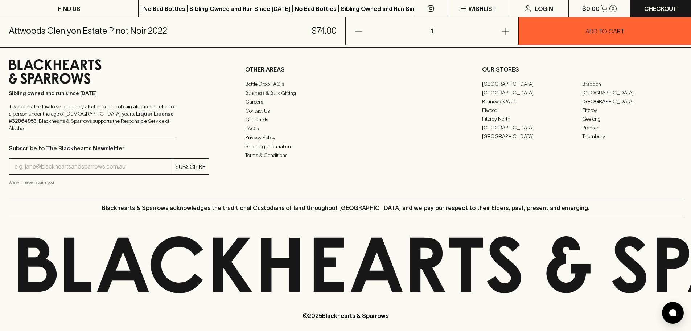  What do you see at coordinates (93, 167) in the screenshot?
I see `input: e.g. jane@blackheartsandsparrows.com.au` at bounding box center [93, 167].